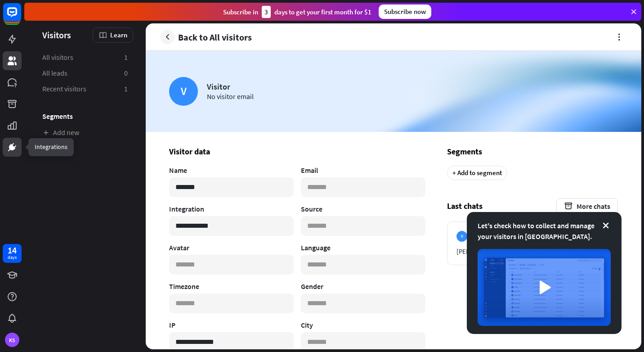 The image size is (644, 352). Describe the element at coordinates (12, 253) in the screenshot. I see `a: 14 days` at that location.